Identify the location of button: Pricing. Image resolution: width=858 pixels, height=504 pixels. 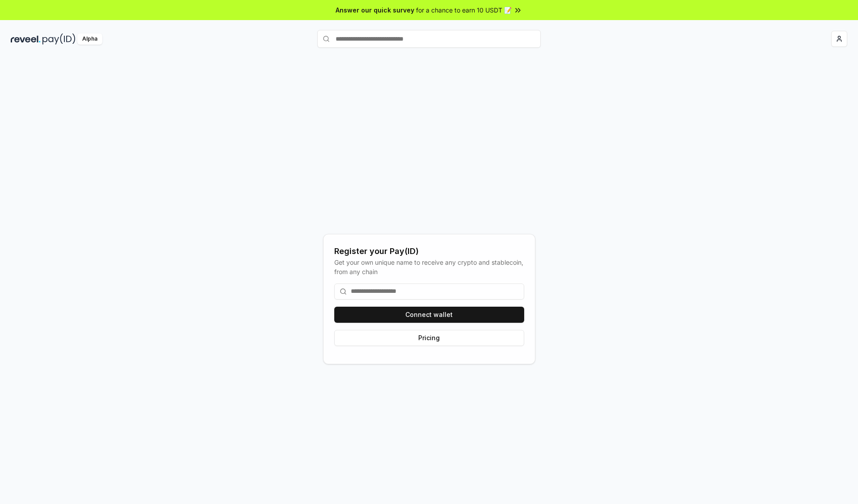
(429, 338).